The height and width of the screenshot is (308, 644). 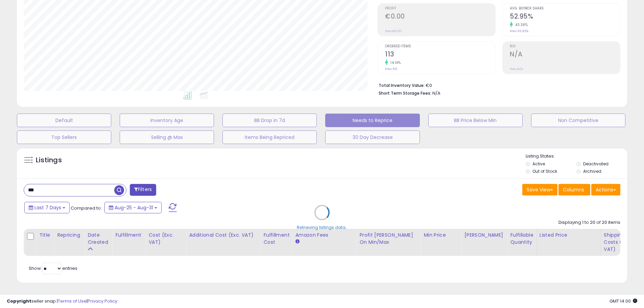 What do you see at coordinates (565, 17) in the screenshot?
I see `h2: 52.95%` at bounding box center [565, 17].